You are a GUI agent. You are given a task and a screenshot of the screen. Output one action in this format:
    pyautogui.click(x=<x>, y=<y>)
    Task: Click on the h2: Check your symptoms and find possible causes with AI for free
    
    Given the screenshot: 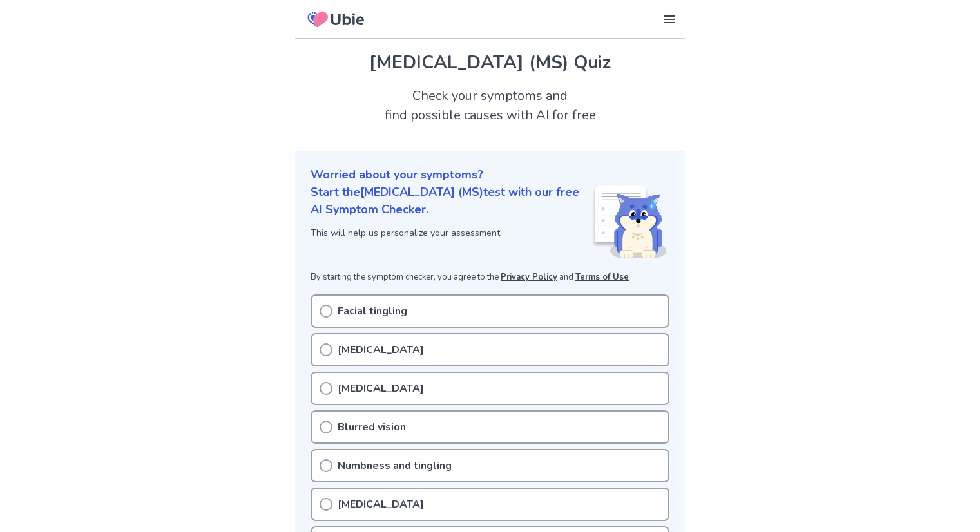 What is the action you would take?
    pyautogui.click(x=489, y=106)
    